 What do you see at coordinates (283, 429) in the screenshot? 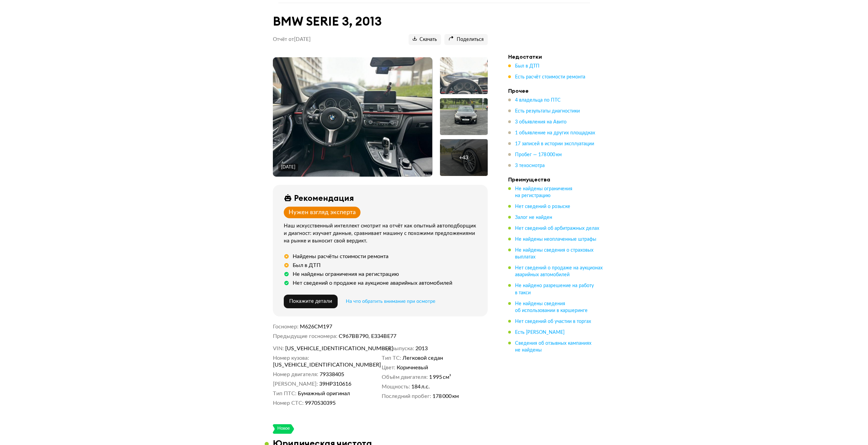
I see `div: Новое` at bounding box center [283, 429].